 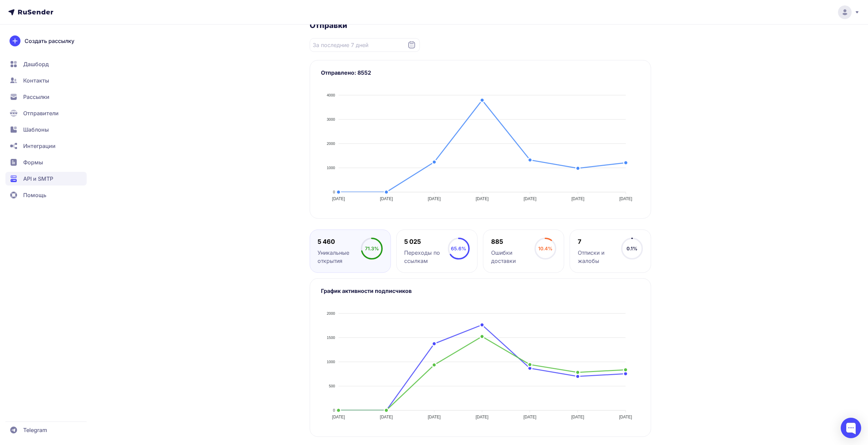 I want to click on tspan: 3000, so click(x=331, y=119).